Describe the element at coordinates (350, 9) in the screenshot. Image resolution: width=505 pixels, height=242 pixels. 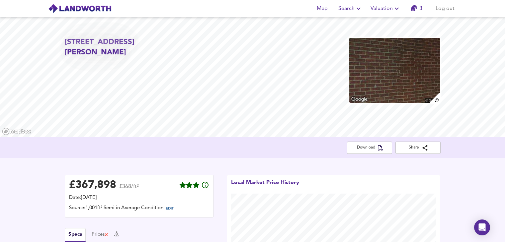
I see `button: Search` at that location.